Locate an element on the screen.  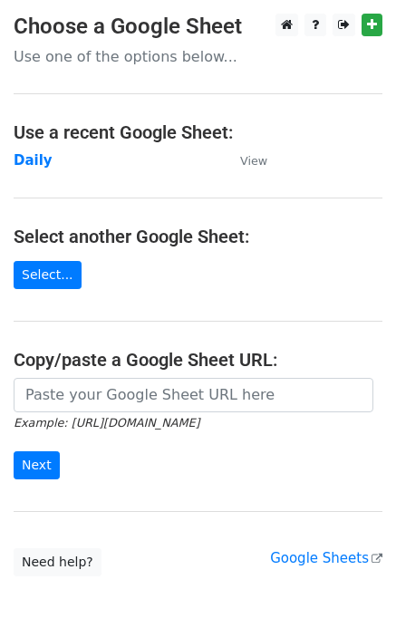
p: Use one of the options below... is located at coordinates (198, 56).